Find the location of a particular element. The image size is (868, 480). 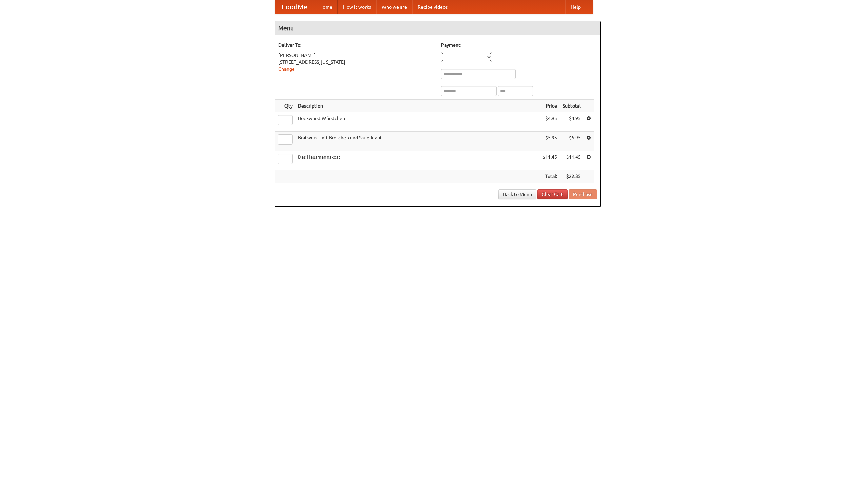

a: Who we are is located at coordinates (394, 8).